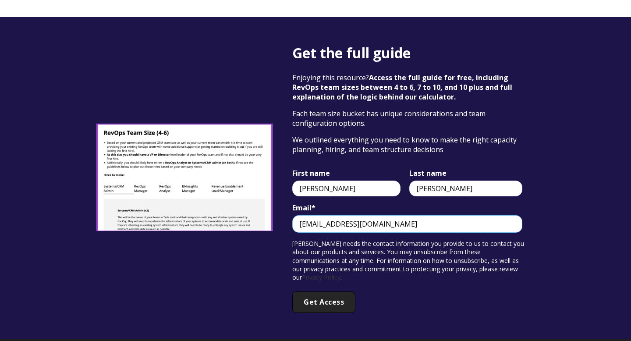 Image resolution: width=631 pixels, height=341 pixels. I want to click on div: Chat Widget, so click(552, 280).